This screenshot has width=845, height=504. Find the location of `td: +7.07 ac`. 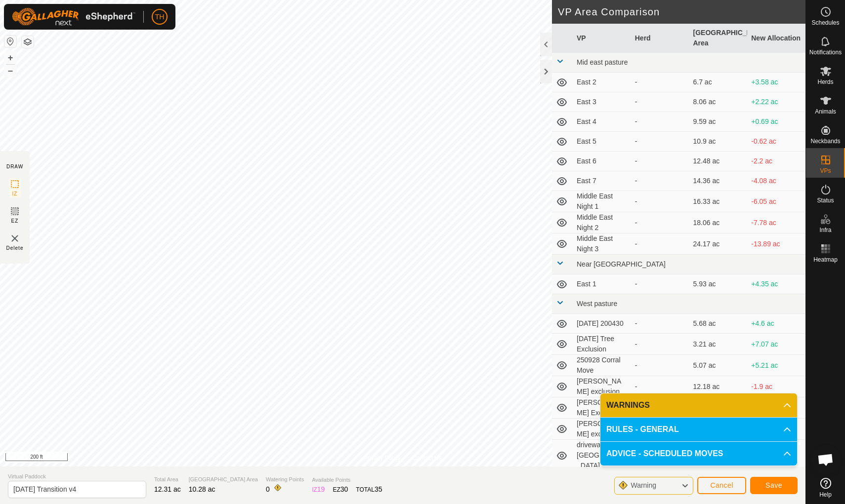

td: +7.07 ac is located at coordinates (776, 344).